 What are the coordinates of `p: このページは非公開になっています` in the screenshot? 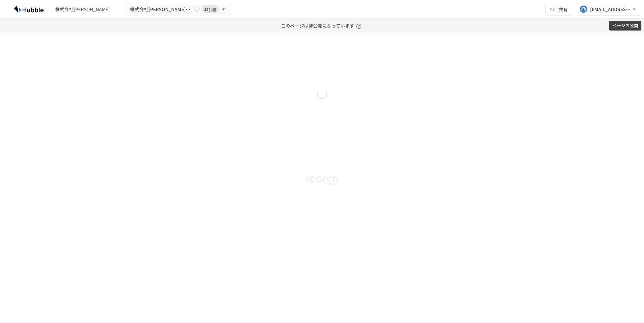 It's located at (322, 25).